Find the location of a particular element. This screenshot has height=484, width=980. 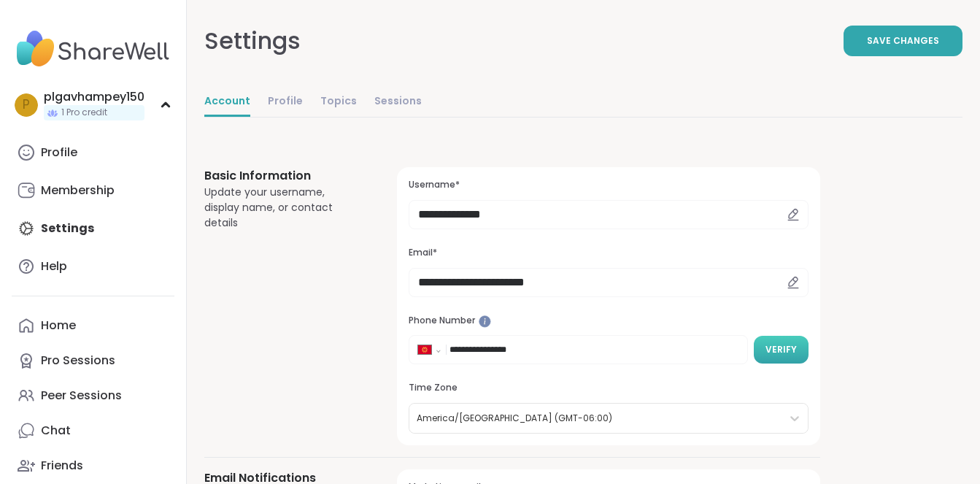

div: Friends is located at coordinates (62, 465).